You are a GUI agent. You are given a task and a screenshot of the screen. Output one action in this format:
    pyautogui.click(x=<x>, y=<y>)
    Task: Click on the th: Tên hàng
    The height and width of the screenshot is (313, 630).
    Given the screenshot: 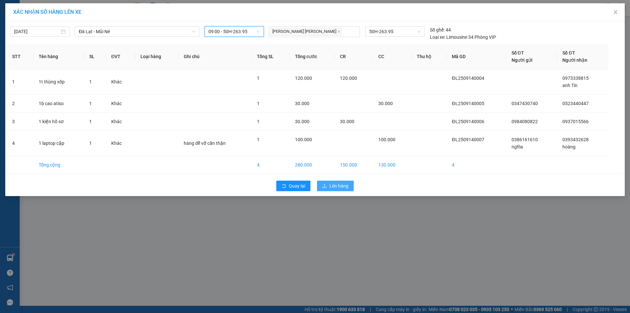 What is the action you would take?
    pyautogui.click(x=59, y=56)
    